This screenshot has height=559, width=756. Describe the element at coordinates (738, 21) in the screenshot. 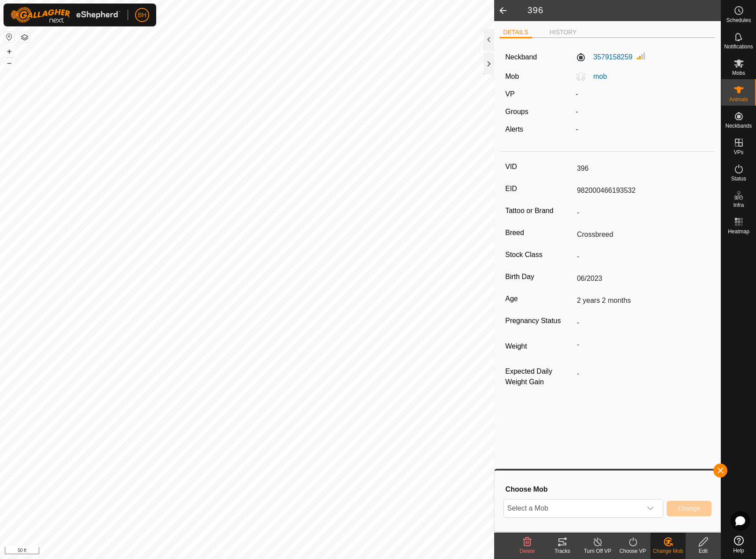

I see `span: Schedules` at that location.